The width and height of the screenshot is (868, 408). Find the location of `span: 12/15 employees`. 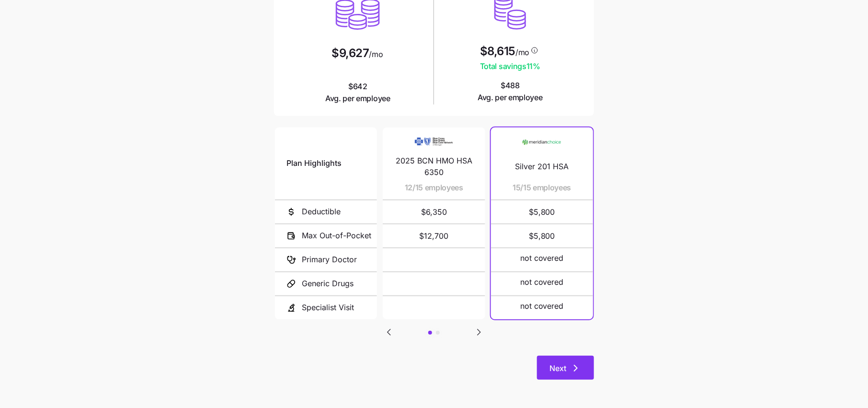

span: 12/15 employees is located at coordinates (434, 187).